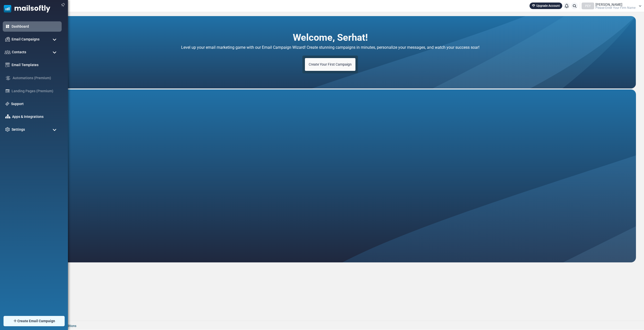 This screenshot has height=330, width=644. I want to click on img: workflow.svg, so click(8, 78).